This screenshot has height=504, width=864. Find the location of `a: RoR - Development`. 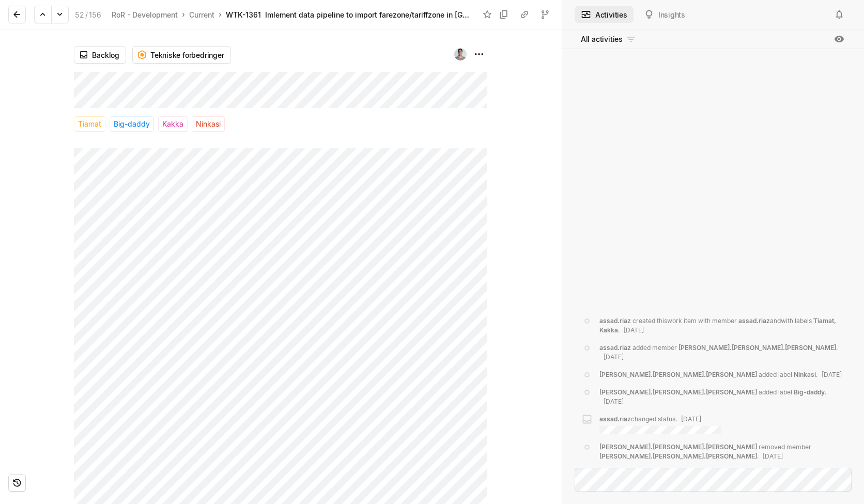

a: RoR - Development is located at coordinates (145, 15).